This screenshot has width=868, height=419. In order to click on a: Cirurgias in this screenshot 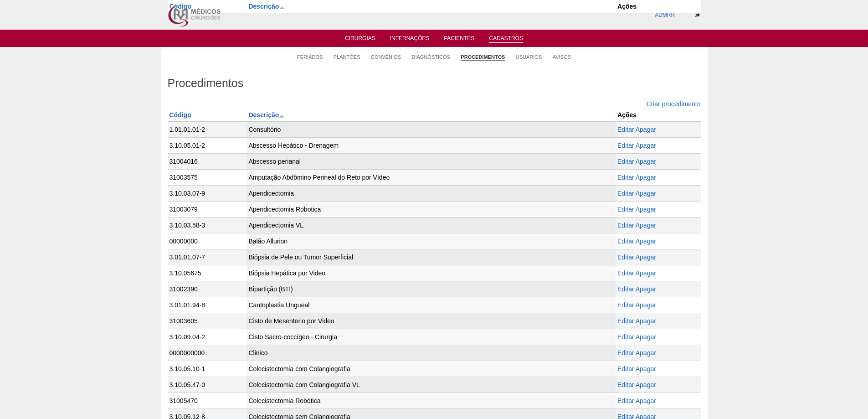, I will do `click(360, 40)`.